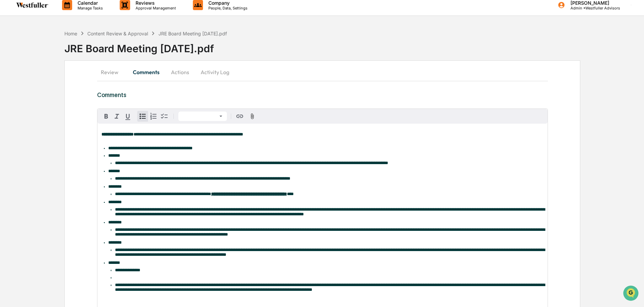 Image resolution: width=644 pixels, height=307 pixels. Describe the element at coordinates (252, 116) in the screenshot. I see `button: Attach files` at that location.